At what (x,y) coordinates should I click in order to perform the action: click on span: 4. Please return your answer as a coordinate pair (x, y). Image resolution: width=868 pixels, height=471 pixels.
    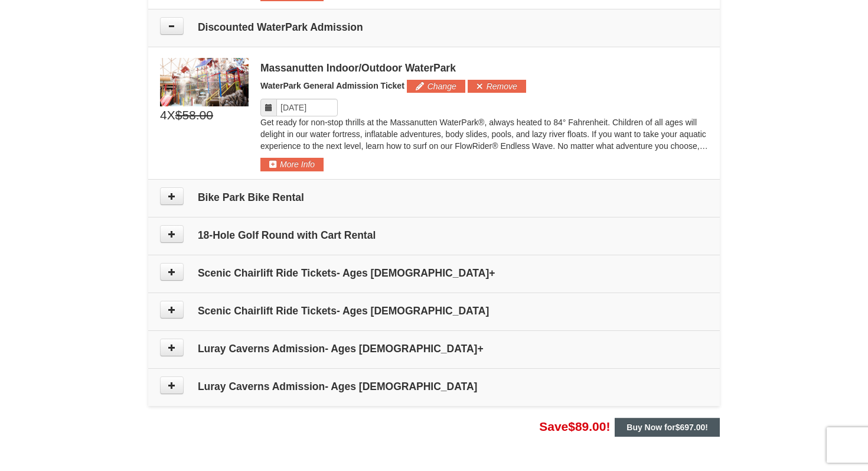
    Looking at the image, I should click on (163, 115).